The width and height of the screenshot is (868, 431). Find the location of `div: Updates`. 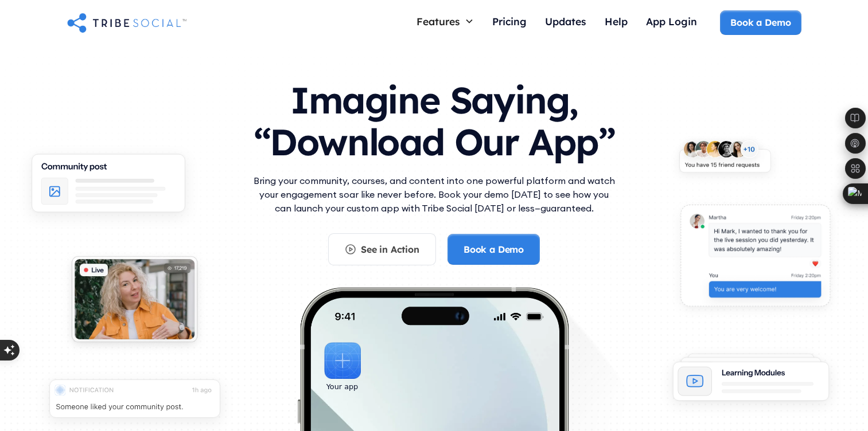

div: Updates is located at coordinates (566, 21).